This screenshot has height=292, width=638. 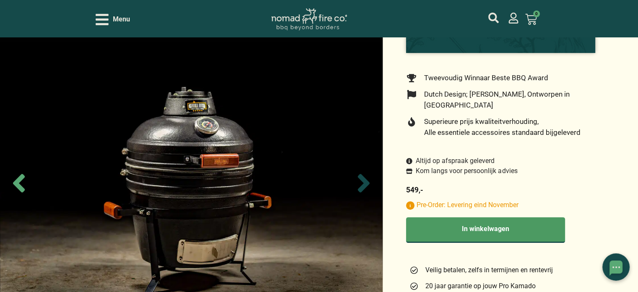 I want to click on span: Veilig betalen, zelfs in termijnen en rentevrij, so click(x=488, y=270).